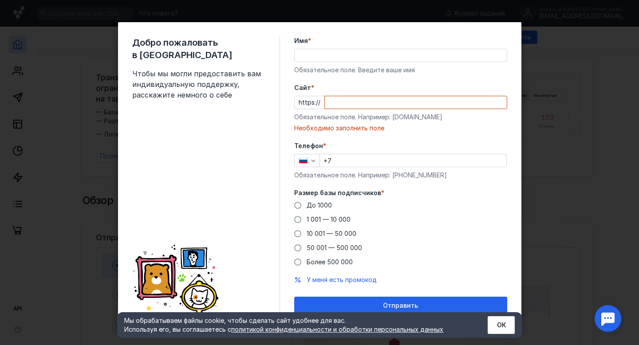  Describe the element at coordinates (295, 325) in the screenshot. I see `div: Мы обрабатываем файлы cookie, чтобы сделать сайт удобнее для вас. Используя его, вы соглашаетесь c` at that location.